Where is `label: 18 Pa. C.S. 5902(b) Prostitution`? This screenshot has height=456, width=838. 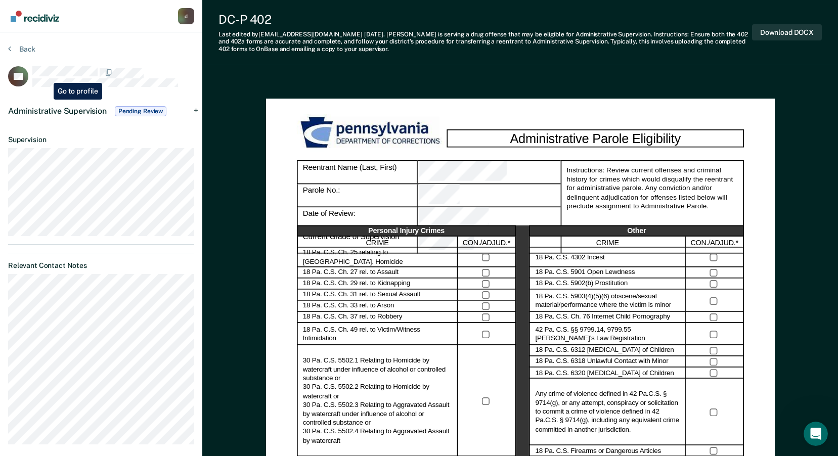
label: 18 Pa. C.S. 5902(b) Prostitution is located at coordinates (581, 284).